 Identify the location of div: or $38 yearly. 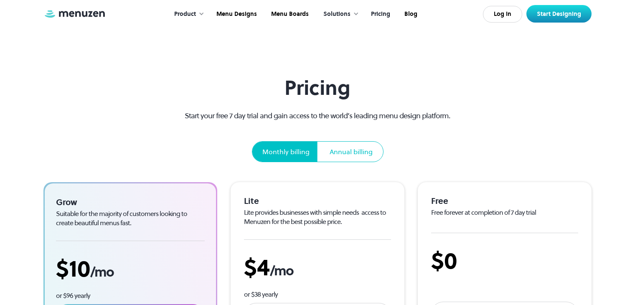
(317, 294).